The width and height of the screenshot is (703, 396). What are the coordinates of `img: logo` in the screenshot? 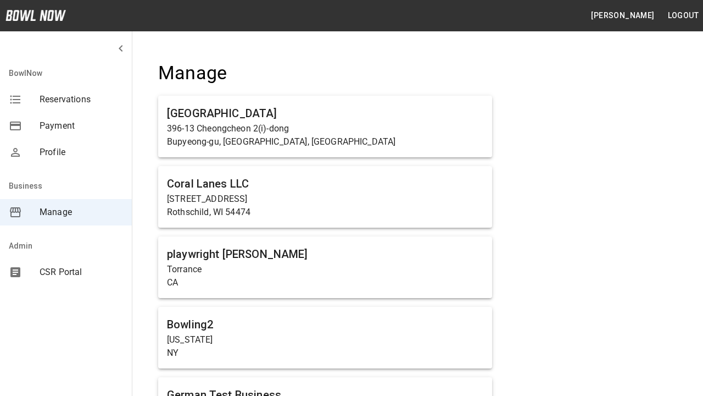 It's located at (36, 15).